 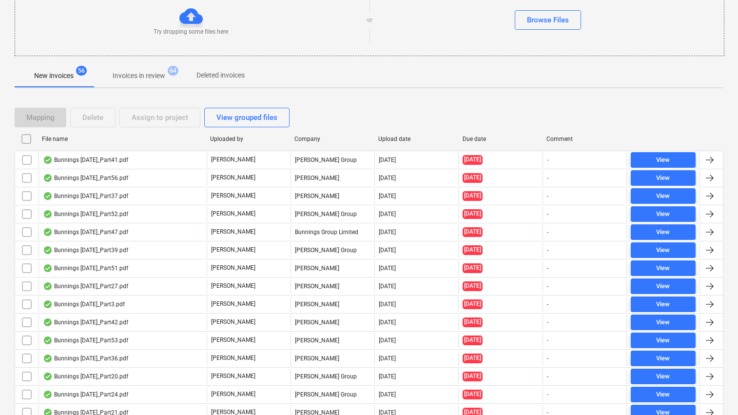 I want to click on span: 56, so click(x=81, y=71).